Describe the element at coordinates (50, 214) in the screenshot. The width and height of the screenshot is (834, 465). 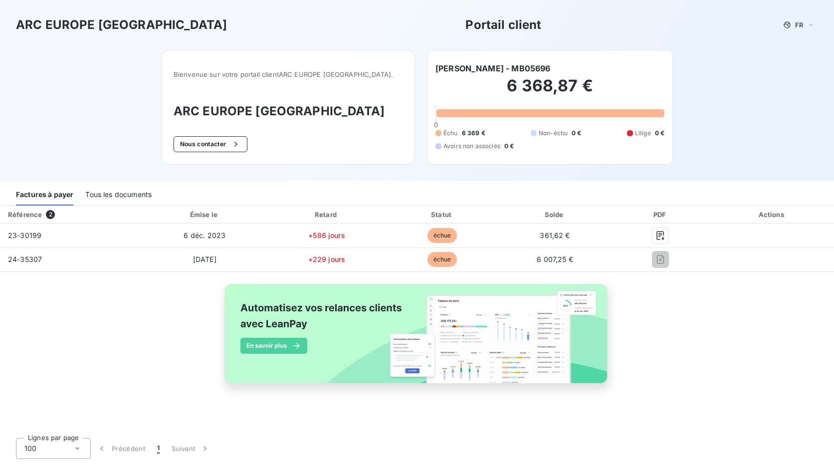
I see `span: 2` at that location.